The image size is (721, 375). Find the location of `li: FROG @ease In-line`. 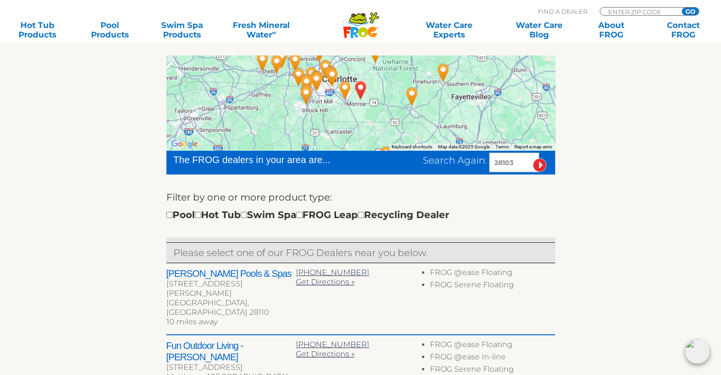

li: FROG @ease In-line is located at coordinates (492, 358).